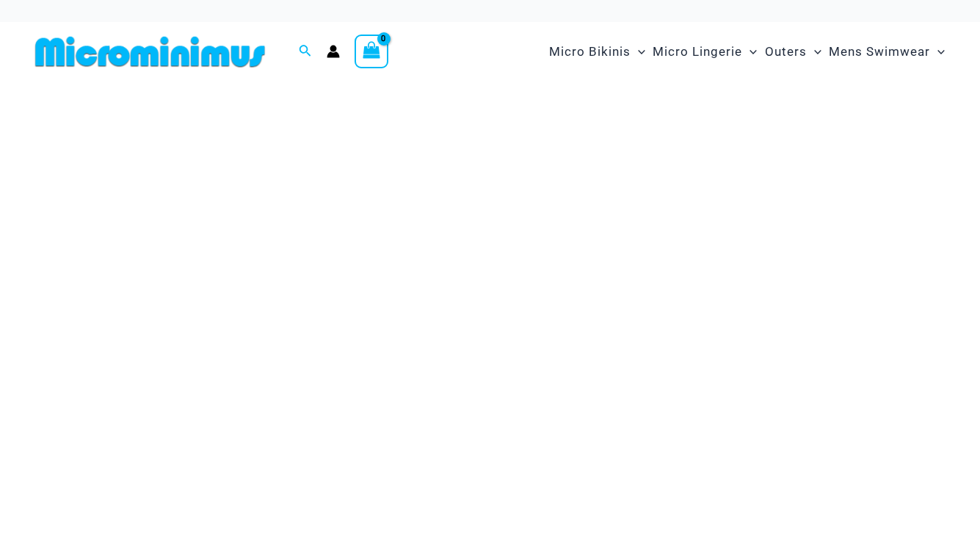 The width and height of the screenshot is (980, 545). What do you see at coordinates (589, 51) in the screenshot?
I see `span: Micro Bikinis` at bounding box center [589, 51].